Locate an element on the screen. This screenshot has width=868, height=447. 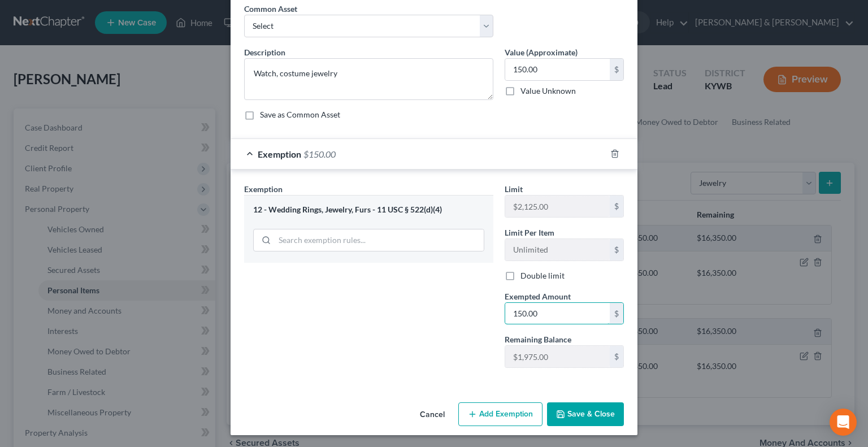
button: Add Exemption is located at coordinates (500, 414).